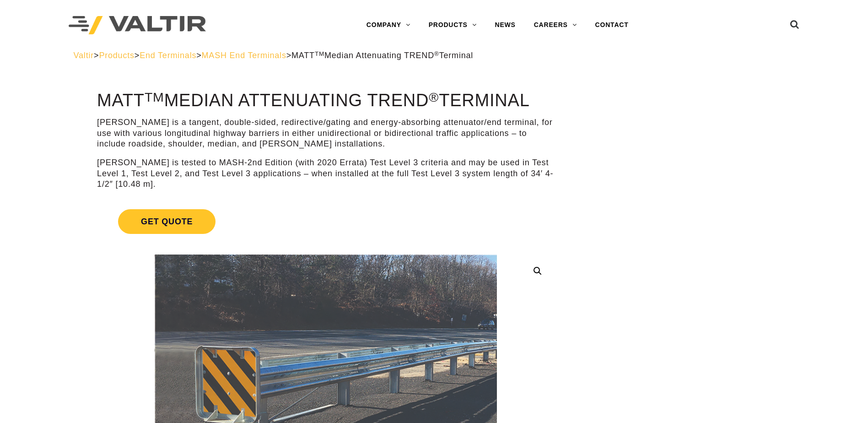 The height and width of the screenshot is (423, 868). What do you see at coordinates (116, 55) in the screenshot?
I see `a: Products` at bounding box center [116, 55].